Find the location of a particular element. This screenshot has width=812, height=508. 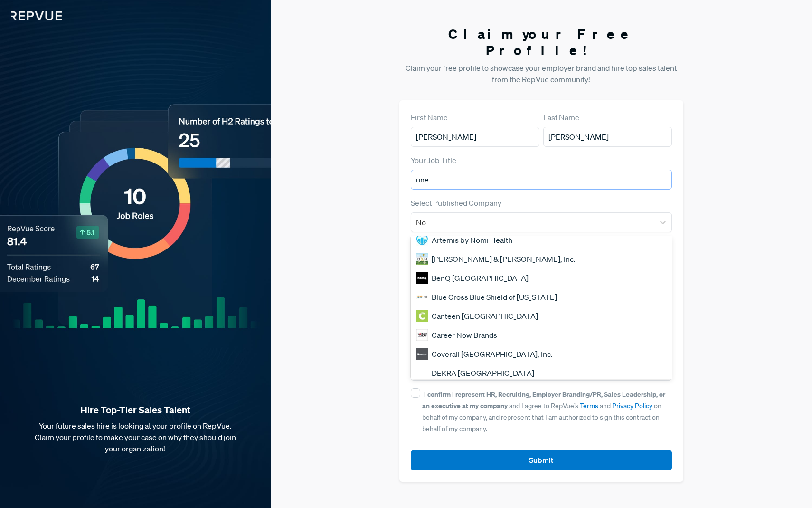

h3: Claim your Free Profile! is located at coordinates (541, 42).